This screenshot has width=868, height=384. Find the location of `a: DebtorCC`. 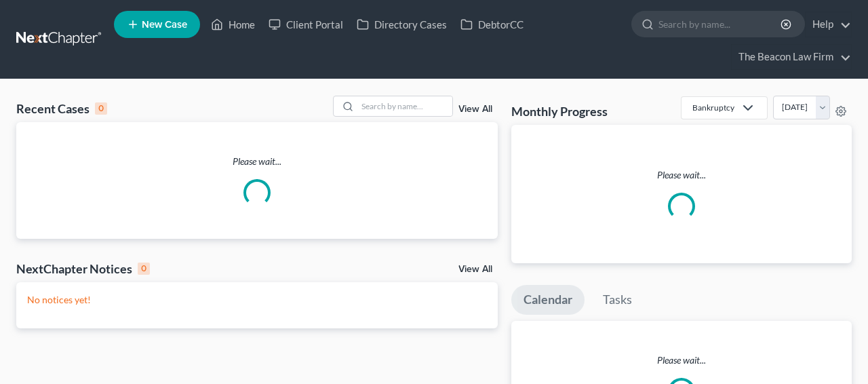

a: DebtorCC is located at coordinates (491, 24).